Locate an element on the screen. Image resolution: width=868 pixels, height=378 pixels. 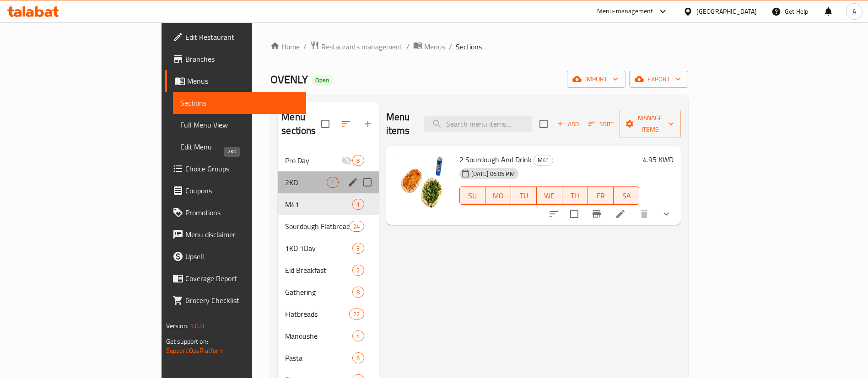
h2: Menu items is located at coordinates (400, 124).